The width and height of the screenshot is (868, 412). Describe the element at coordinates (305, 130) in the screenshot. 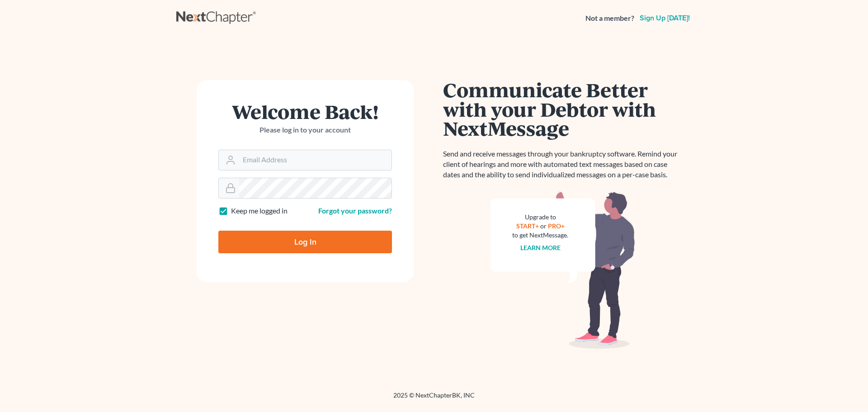

I see `p: Please log in to your account` at that location.